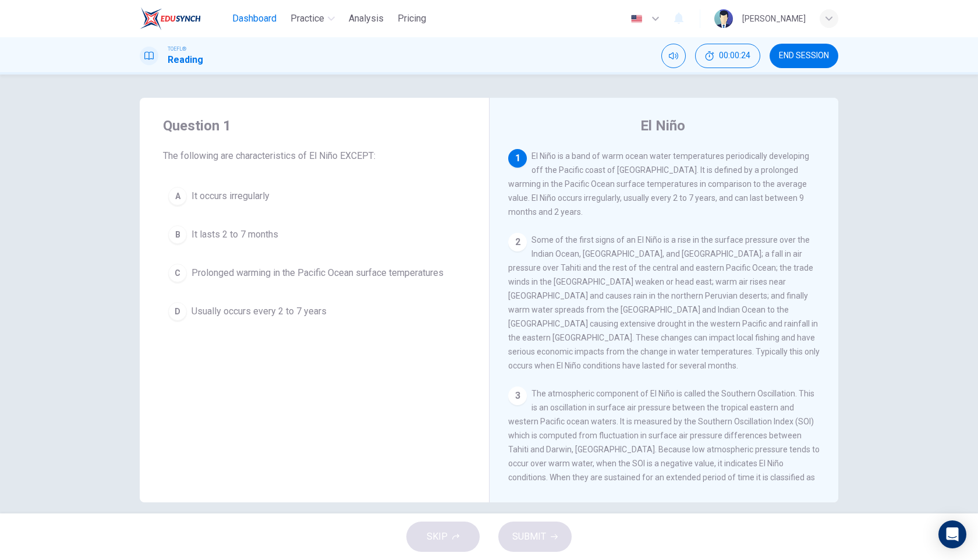  Describe the element at coordinates (664, 442) in the screenshot. I see `span: The atmospheric component of El Niño is called the Southern Oscillation. This is an oscillation i...` at that location.